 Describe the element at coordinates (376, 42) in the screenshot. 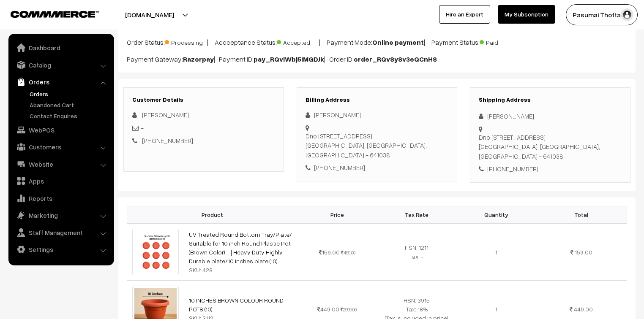

I see `p: Order Status: | Accceptance Status: | Payment Mode: | Payment Status:` at that location.